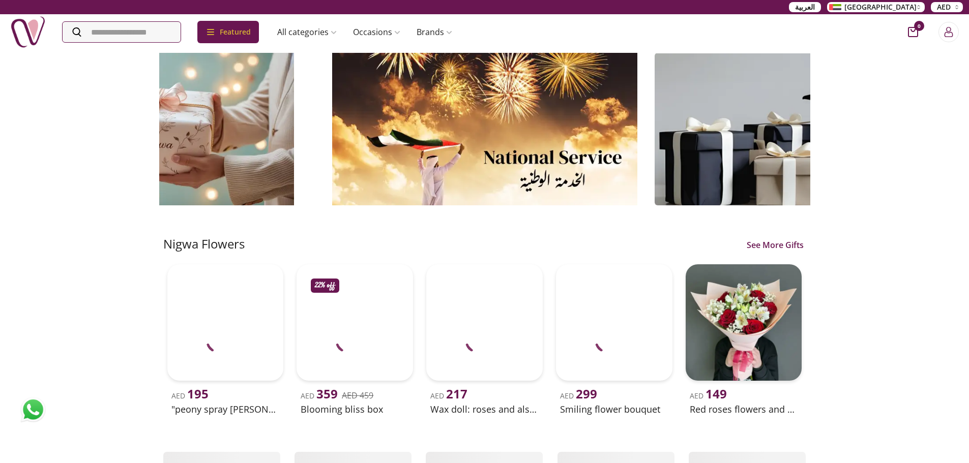 Image resolution: width=969 pixels, height=463 pixels. What do you see at coordinates (946, 7) in the screenshot?
I see `button: AED` at bounding box center [946, 7].